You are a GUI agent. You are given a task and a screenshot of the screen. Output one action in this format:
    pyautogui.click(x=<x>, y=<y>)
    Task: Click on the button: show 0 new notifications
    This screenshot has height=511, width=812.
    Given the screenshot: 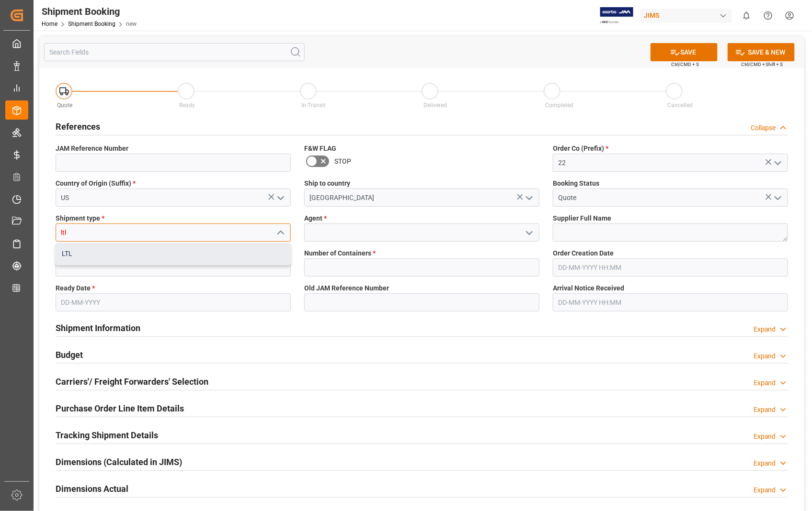 What is the action you would take?
    pyautogui.click(x=746, y=15)
    